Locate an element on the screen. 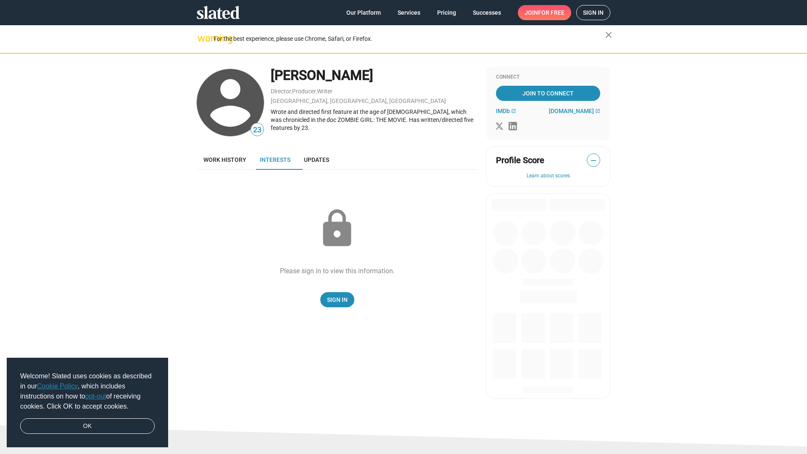 The image size is (807, 454). mat-icon: close is located at coordinates (609, 35).